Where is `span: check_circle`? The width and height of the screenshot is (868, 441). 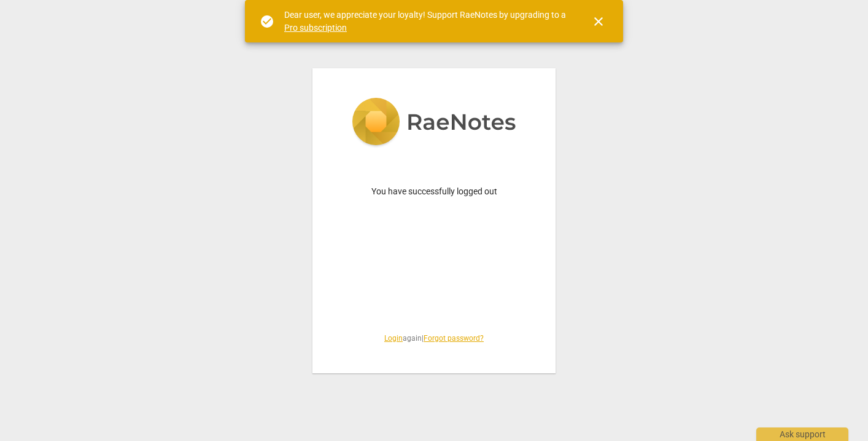 span: check_circle is located at coordinates (267, 22).